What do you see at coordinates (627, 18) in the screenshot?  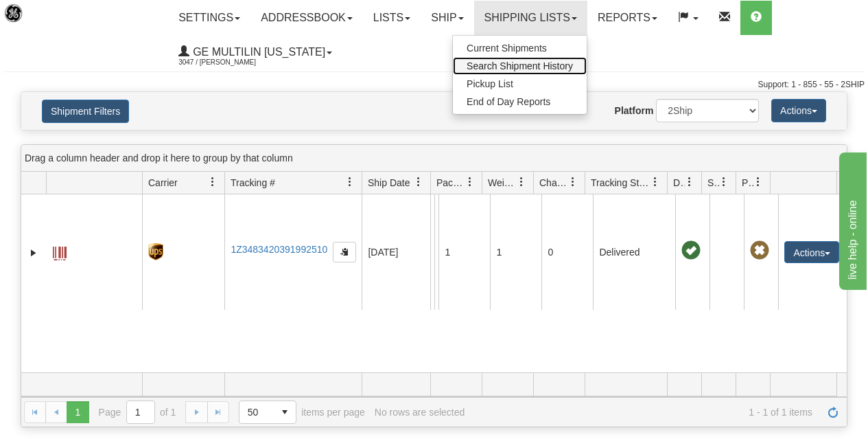 I see `a: Reports` at bounding box center [627, 18].